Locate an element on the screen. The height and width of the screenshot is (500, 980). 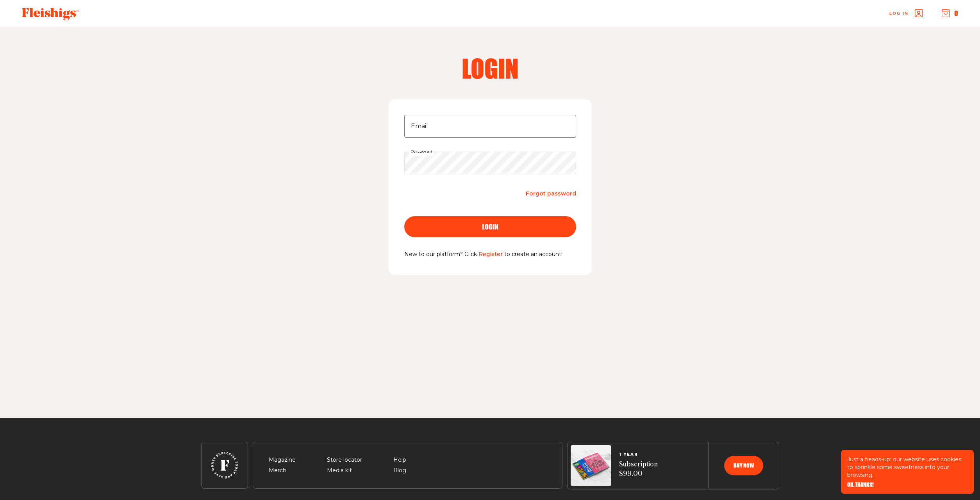
span: Blog is located at coordinates (400, 471).